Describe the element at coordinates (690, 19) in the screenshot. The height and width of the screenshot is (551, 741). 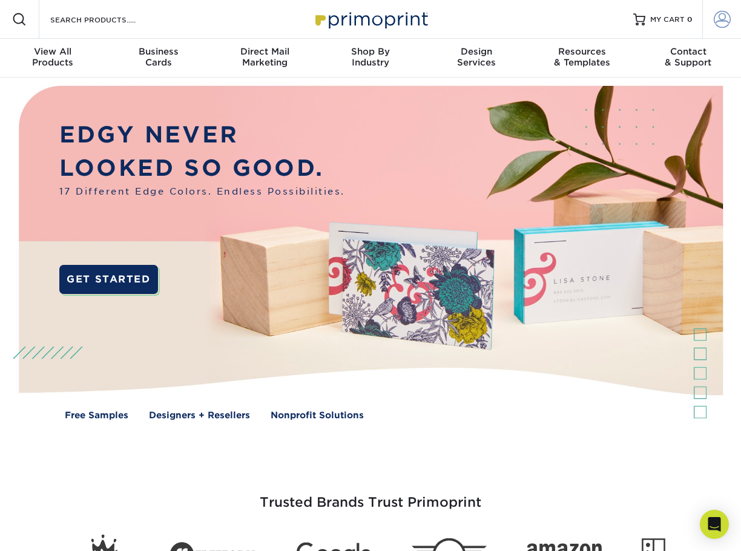
I see `span: 0` at that location.